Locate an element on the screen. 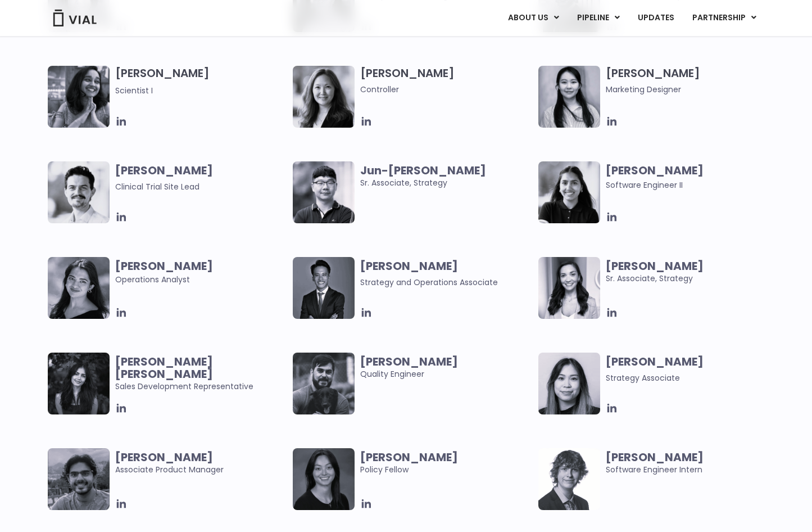  span: Policy Fellow is located at coordinates (446, 463).